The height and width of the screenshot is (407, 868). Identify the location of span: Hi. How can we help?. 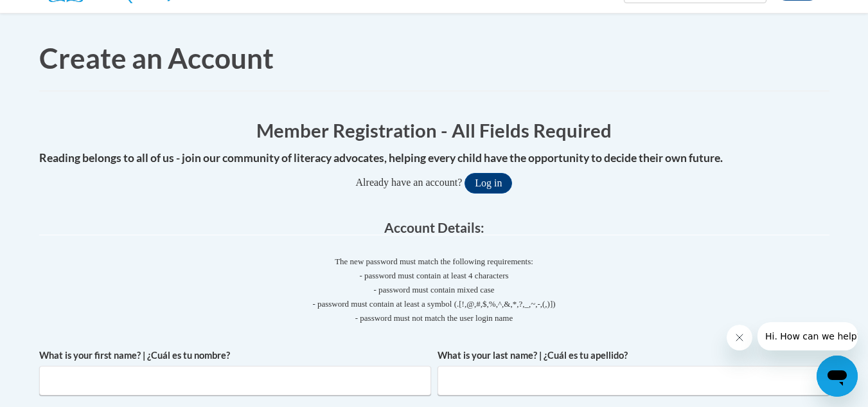
(56, 14).